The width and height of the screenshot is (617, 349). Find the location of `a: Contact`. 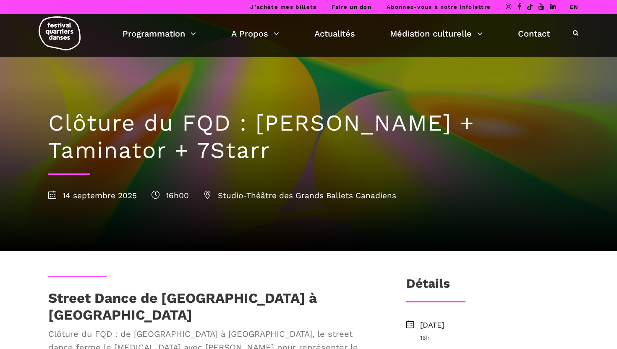

a: Contact is located at coordinates (534, 34).